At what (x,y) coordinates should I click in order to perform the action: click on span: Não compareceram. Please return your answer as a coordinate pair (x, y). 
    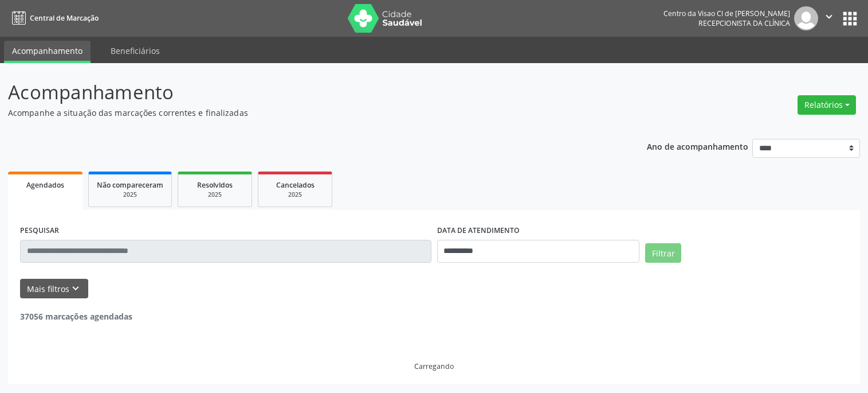
    Looking at the image, I should click on (130, 185).